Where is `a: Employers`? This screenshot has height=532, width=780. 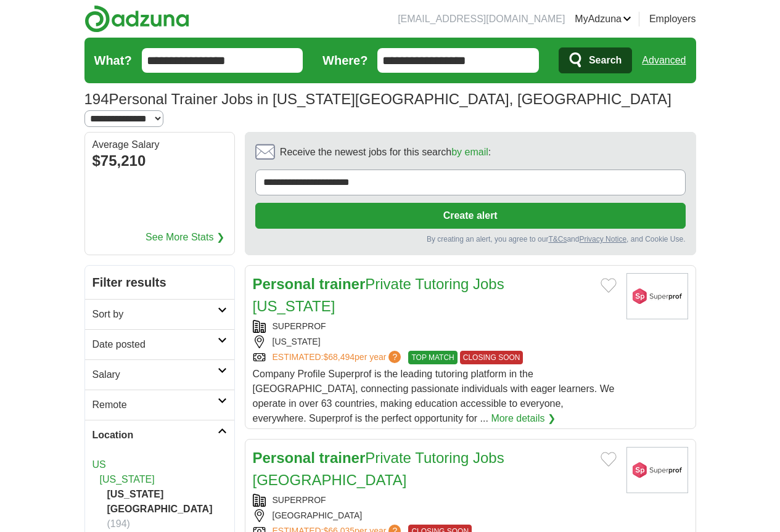 a: Employers is located at coordinates (673, 19).